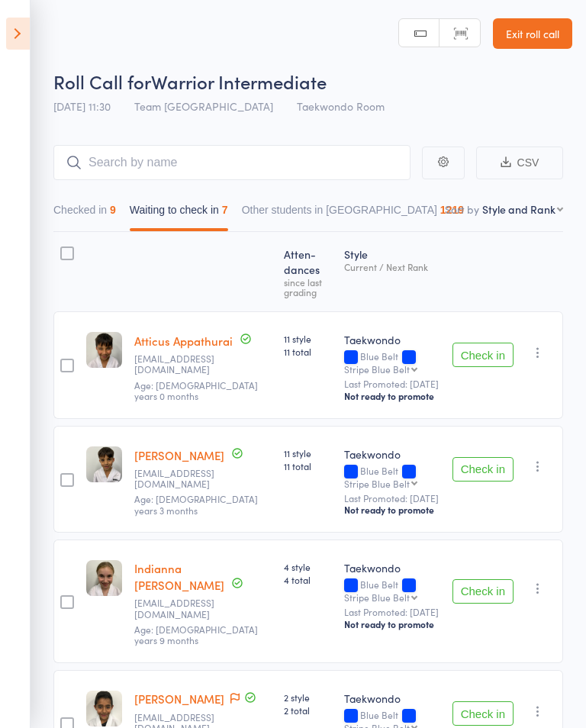 The height and width of the screenshot is (728, 586). What do you see at coordinates (340, 106) in the screenshot?
I see `span: Taekwondo Room` at bounding box center [340, 106].